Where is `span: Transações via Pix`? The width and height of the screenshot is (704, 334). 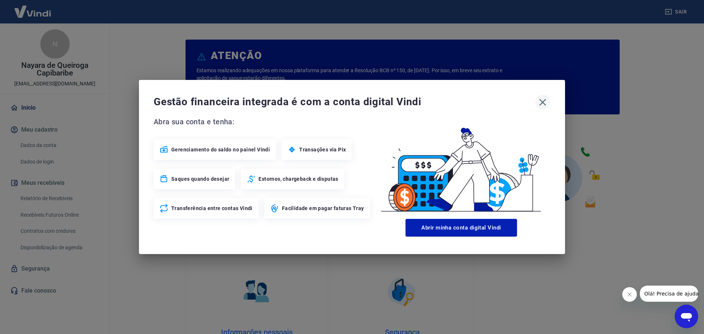
span: Transações via Pix is located at coordinates (322, 150).